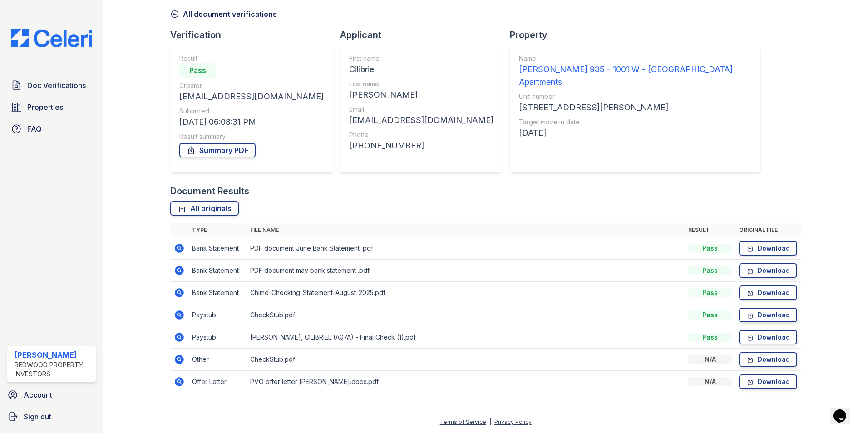 Image resolution: width=868 pixels, height=433 pixels. I want to click on th: Original file, so click(768, 230).